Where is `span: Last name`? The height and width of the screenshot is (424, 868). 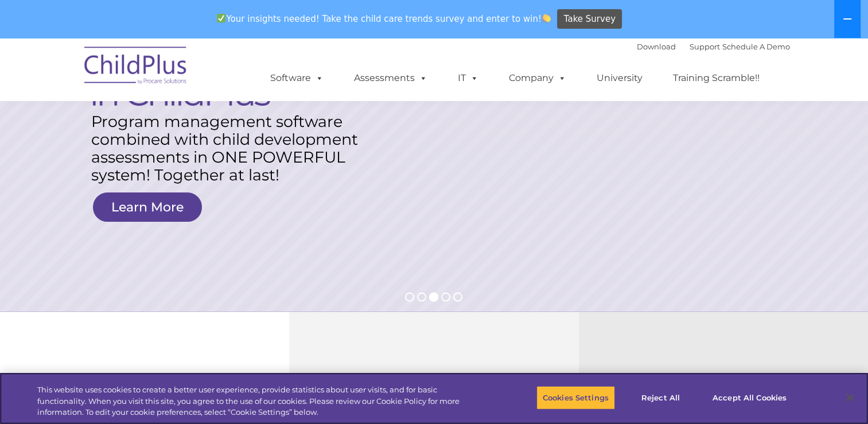
span: Last name is located at coordinates (177, 80).